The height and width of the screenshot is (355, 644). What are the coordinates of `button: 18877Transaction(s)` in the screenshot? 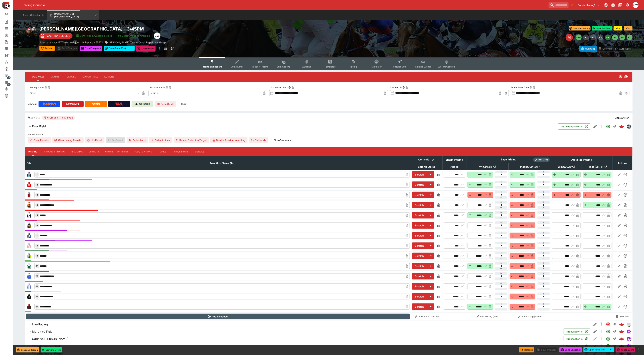 It's located at (574, 127).